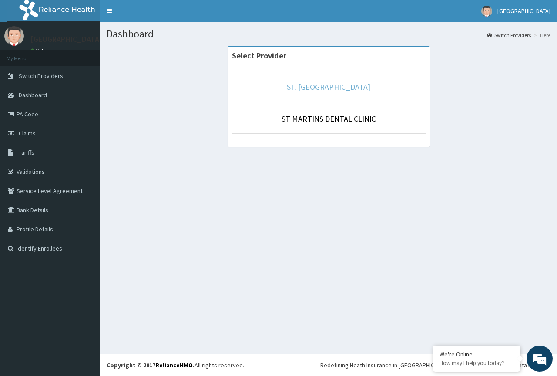 The image size is (557, 376). Describe the element at coordinates (41, 76) in the screenshot. I see `span: Switch Providers` at that location.